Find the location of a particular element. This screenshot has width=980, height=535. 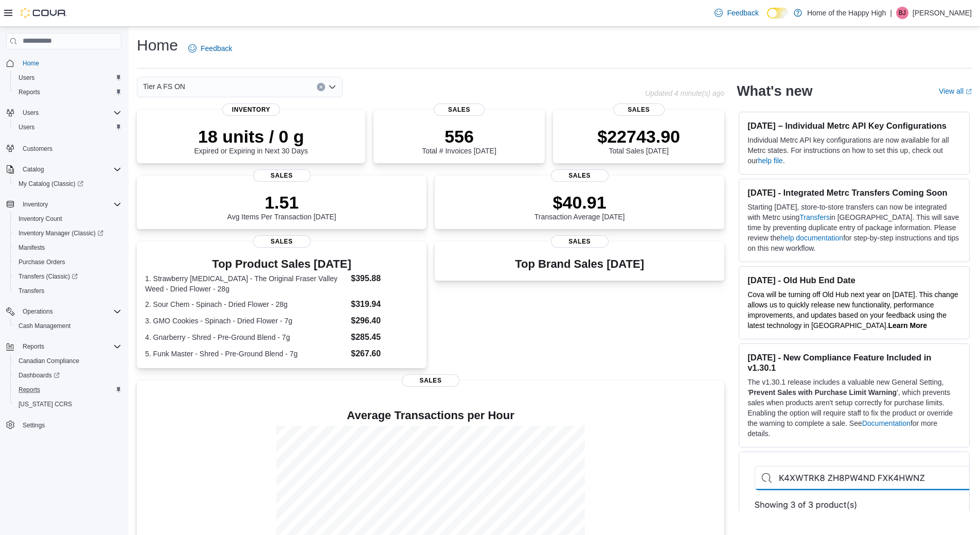

a: View allExternal link is located at coordinates (956, 92).